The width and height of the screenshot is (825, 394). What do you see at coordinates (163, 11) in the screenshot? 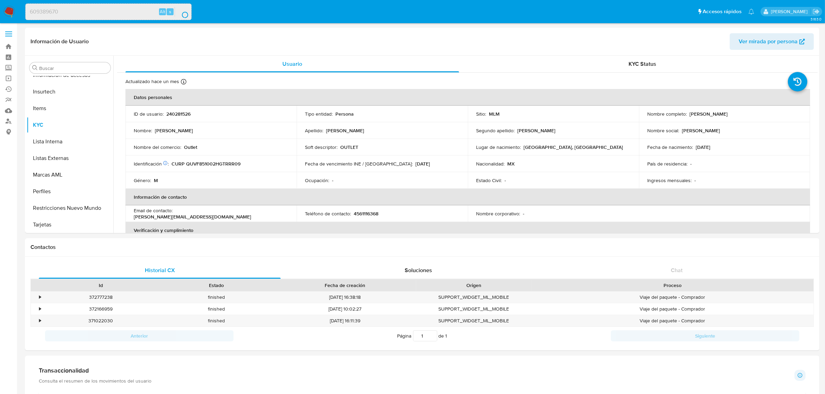
I see `span: Alt` at bounding box center [163, 11].